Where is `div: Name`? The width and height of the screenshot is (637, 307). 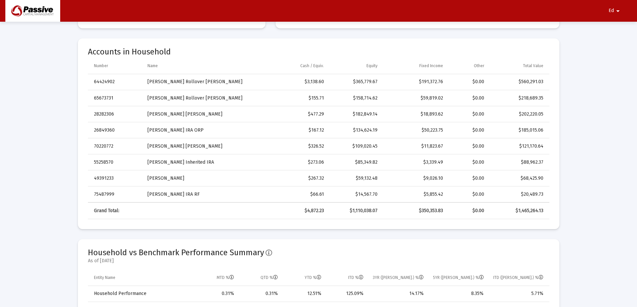 div: Name is located at coordinates (152, 66).